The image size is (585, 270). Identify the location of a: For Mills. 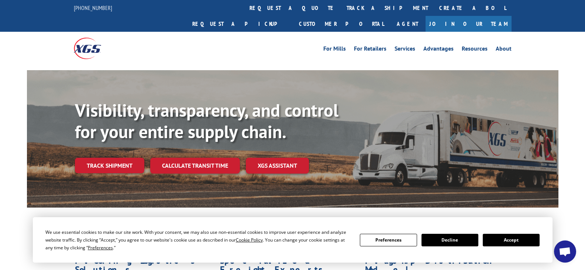
(334, 50).